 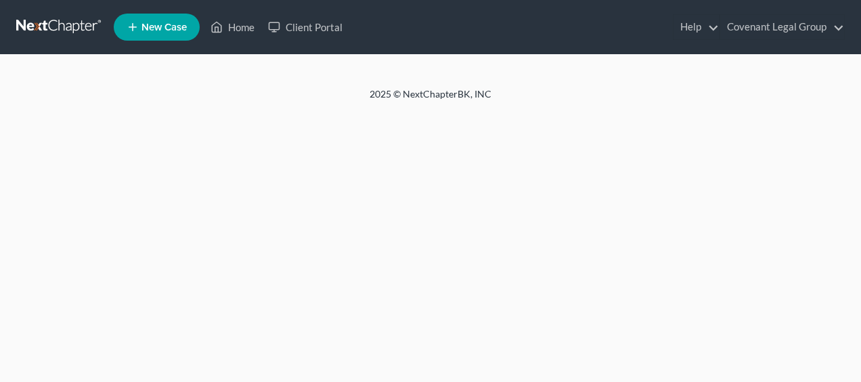 I want to click on a: Covenant Legal Group, so click(x=782, y=27).